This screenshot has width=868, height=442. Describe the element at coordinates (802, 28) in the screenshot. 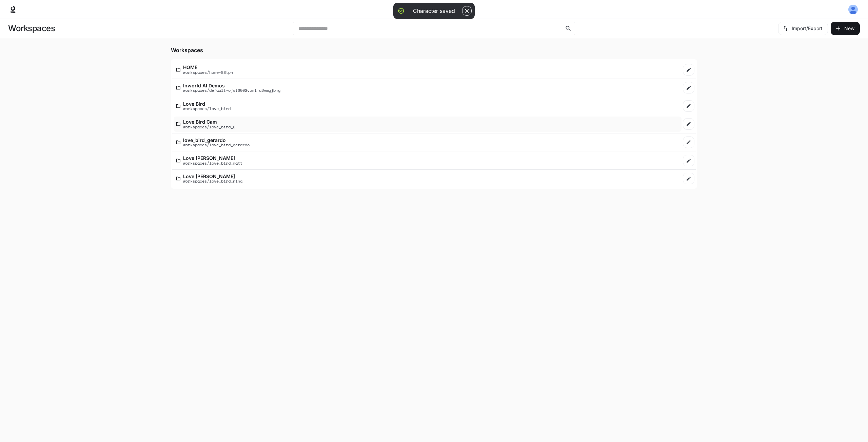

I see `button: Import/Export` at that location.